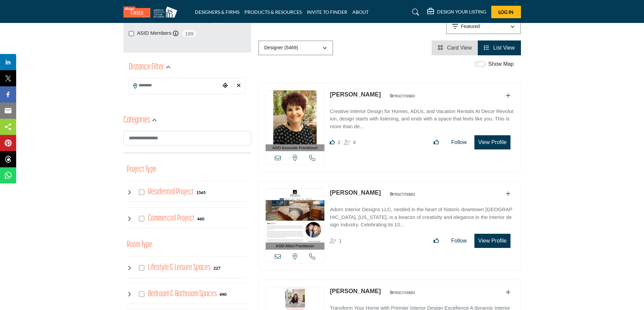 The height and width of the screenshot is (310, 644). Describe the element at coordinates (273, 12) in the screenshot. I see `a: PRODUCTS & RESOURCES` at that location.